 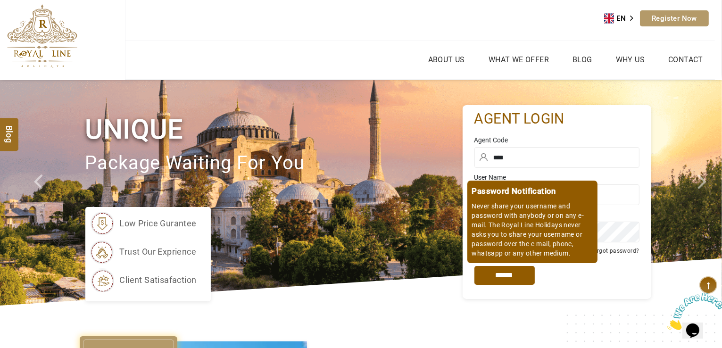 I want to click on p: package waiting for you, so click(x=274, y=163).